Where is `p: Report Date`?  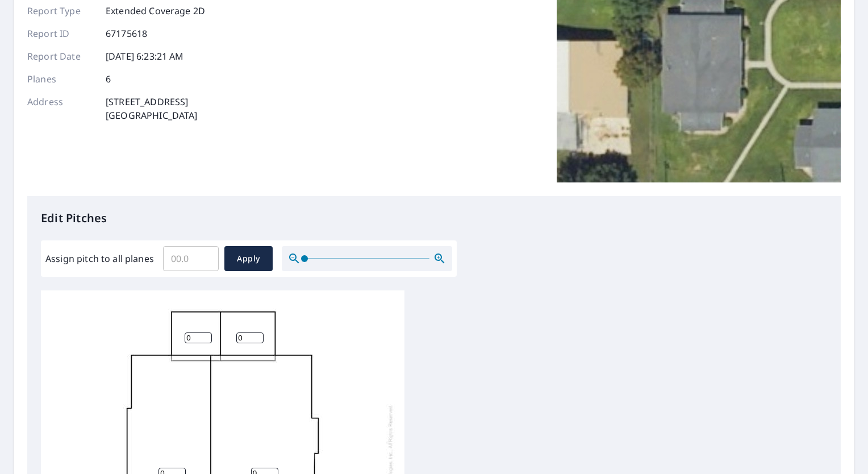
p: Report Date is located at coordinates (61, 56).